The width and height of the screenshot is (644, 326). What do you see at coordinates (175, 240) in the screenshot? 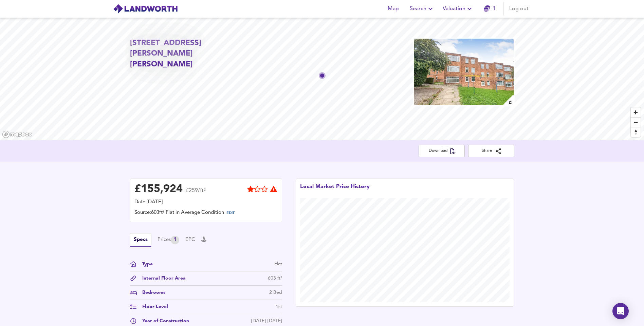
I see `div: 1` at bounding box center [175, 240].